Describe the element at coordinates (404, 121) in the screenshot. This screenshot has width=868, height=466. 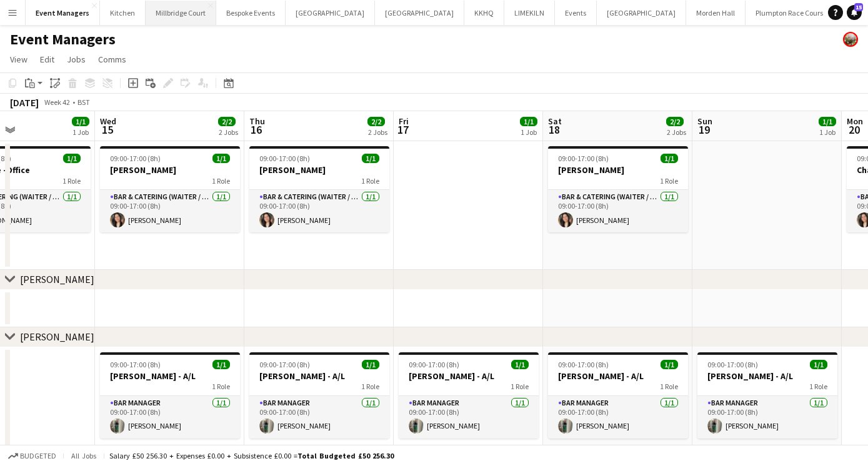
I see `span: Fri` at that location.